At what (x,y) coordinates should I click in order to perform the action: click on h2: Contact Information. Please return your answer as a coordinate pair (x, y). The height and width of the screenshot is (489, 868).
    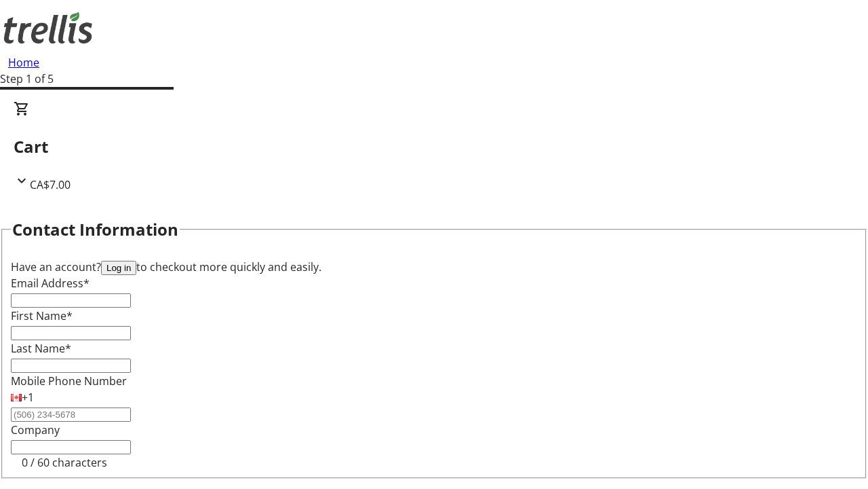
    Looking at the image, I should click on (95, 229).